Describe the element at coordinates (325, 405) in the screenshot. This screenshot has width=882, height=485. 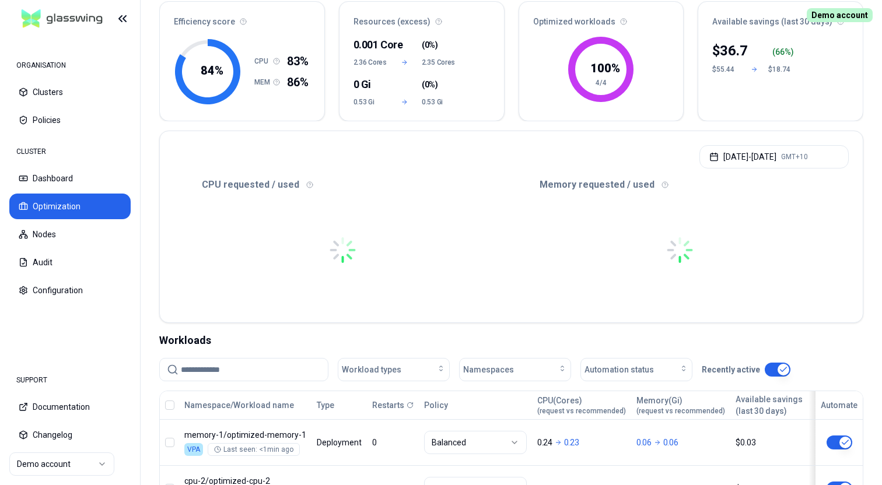
I see `button: Type` at that location.